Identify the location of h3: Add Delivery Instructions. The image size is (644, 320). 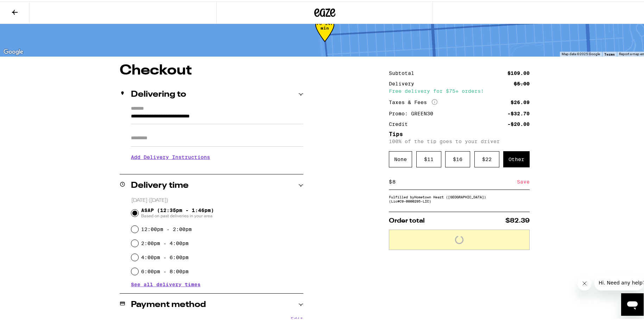
(217, 156).